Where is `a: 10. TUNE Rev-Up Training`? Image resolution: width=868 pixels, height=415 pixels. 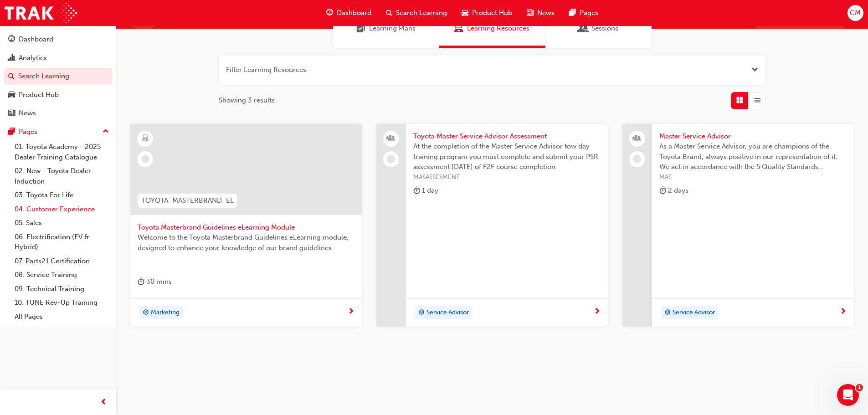 a: 10. TUNE Rev-Up Training is located at coordinates (62, 302).